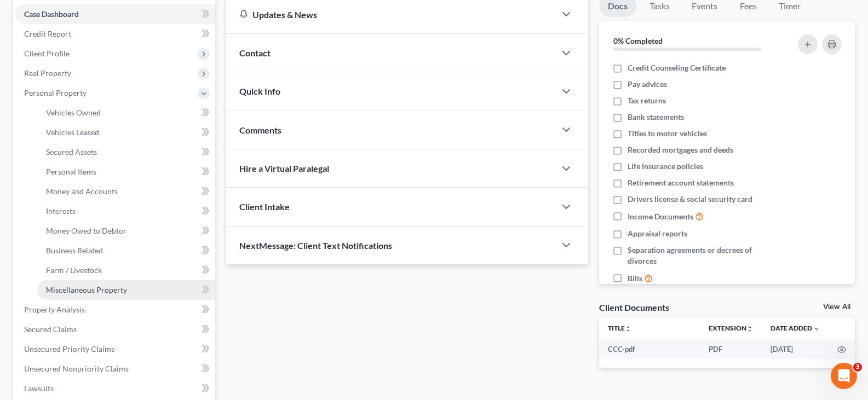 The height and width of the screenshot is (400, 868). What do you see at coordinates (680, 183) in the screenshot?
I see `span: Retirement account statements` at bounding box center [680, 183].